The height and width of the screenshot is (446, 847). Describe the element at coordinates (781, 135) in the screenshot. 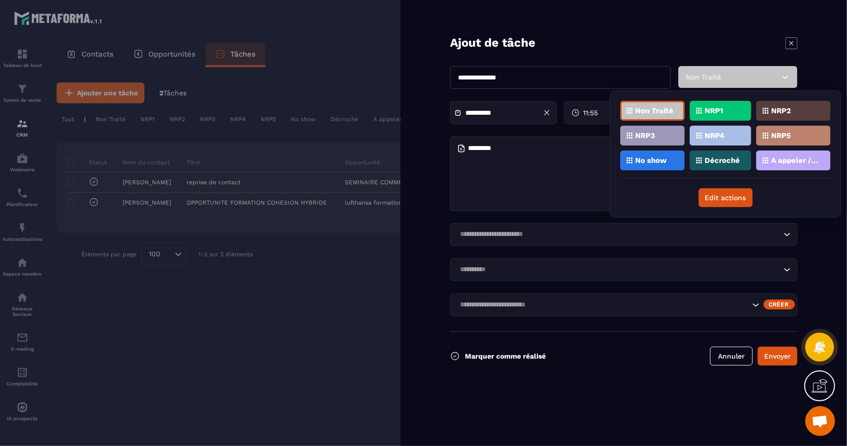

I see `p: NRP5` at that location.